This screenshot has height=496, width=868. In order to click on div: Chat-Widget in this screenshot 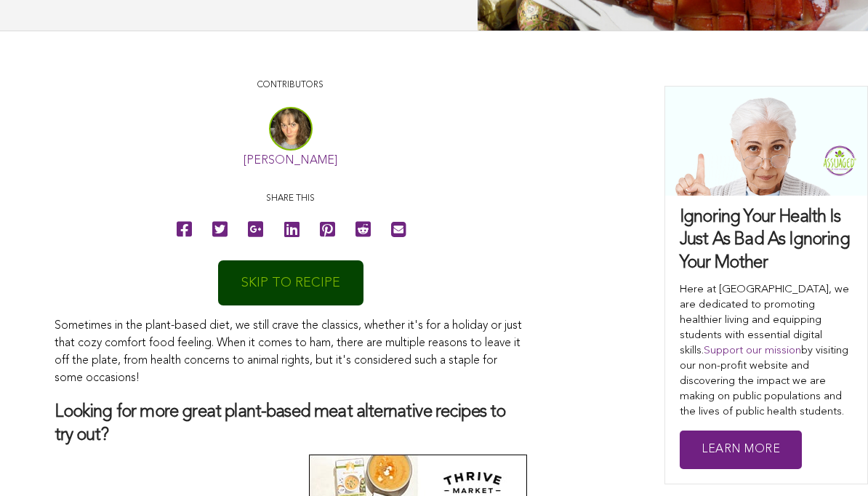, I will do `click(832, 461)`.